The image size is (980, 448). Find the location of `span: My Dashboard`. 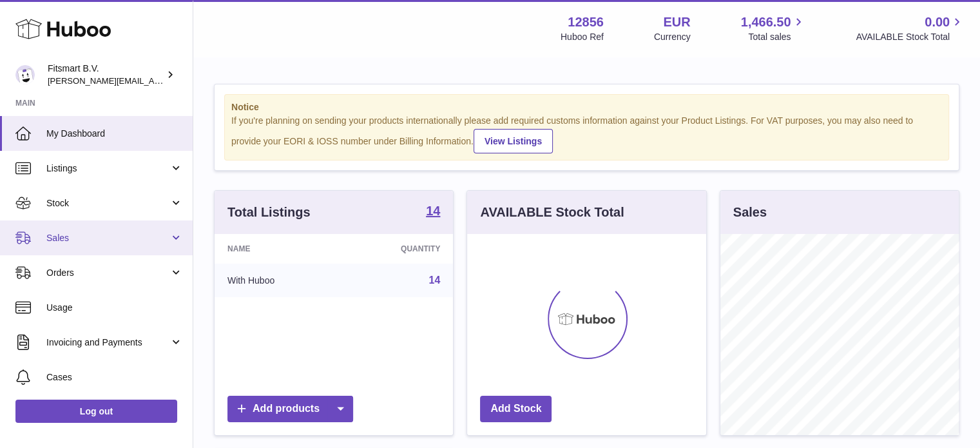

span: My Dashboard is located at coordinates (114, 133).